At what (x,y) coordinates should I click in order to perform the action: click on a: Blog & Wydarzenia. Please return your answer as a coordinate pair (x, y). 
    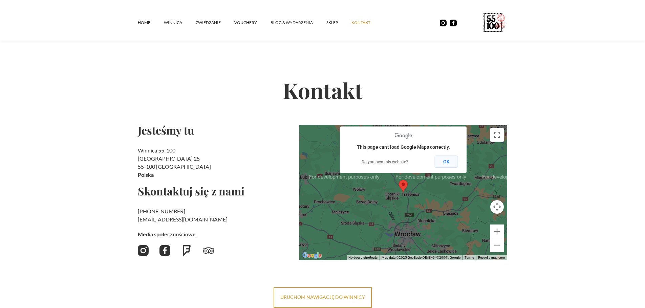
    Looking at the image, I should click on (298, 23).